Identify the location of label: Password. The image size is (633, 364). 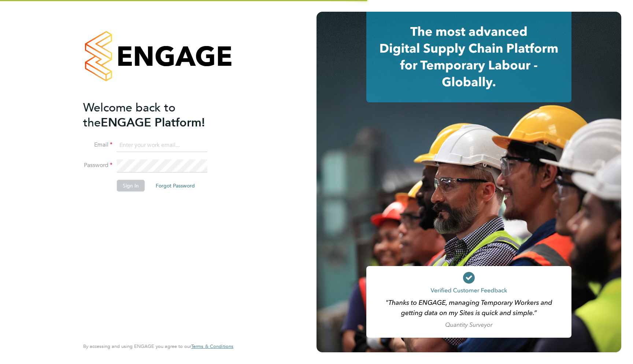
(98, 165).